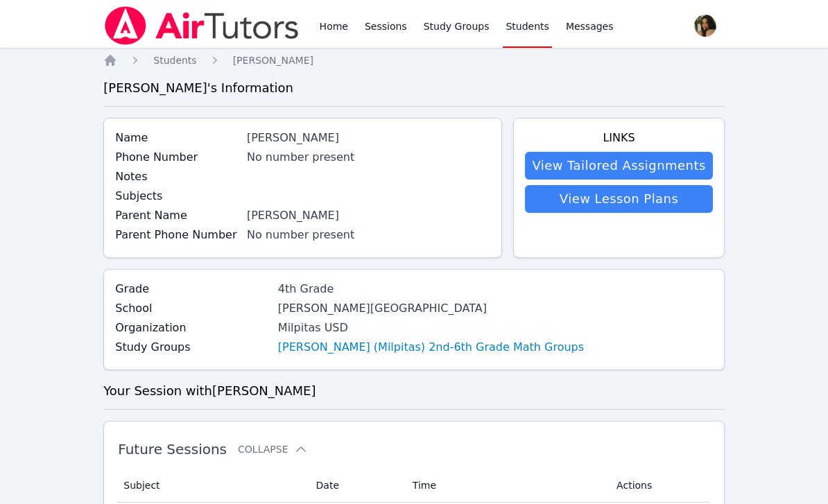 This screenshot has width=828, height=504. Describe the element at coordinates (619, 135) in the screenshot. I see `h4: Links` at that location.